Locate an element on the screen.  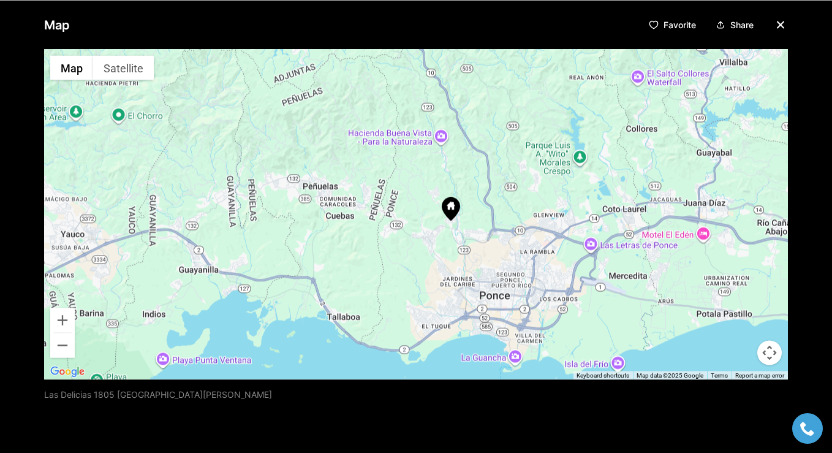
a: Report a map error is located at coordinates (760, 375).